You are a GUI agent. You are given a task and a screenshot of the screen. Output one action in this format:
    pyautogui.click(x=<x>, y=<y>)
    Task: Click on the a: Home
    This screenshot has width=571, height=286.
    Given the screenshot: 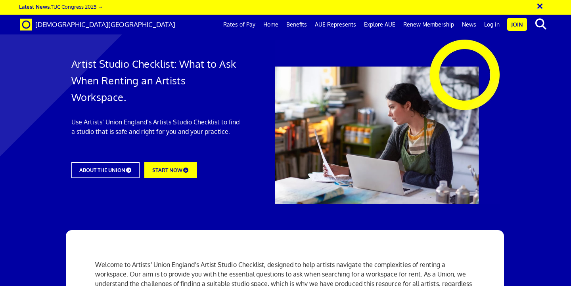 What is the action you would take?
    pyautogui.click(x=271, y=25)
    